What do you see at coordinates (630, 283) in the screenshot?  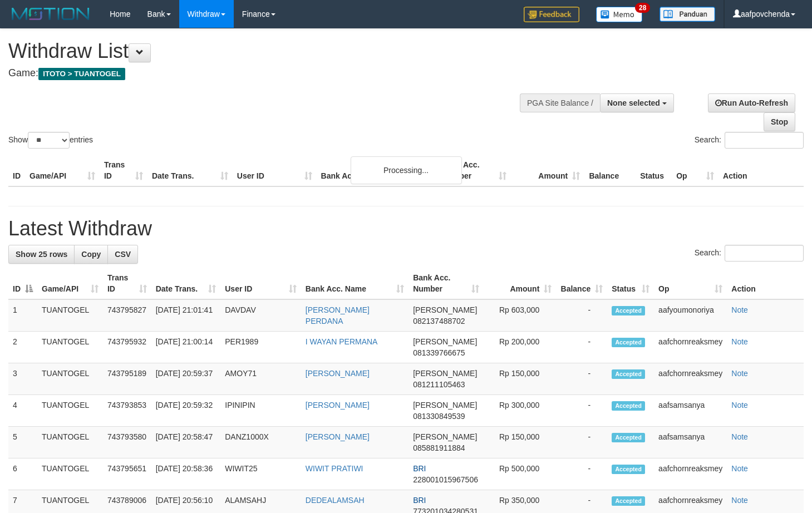 I see `th: Status: activate to sort column ascending` at bounding box center [630, 283].